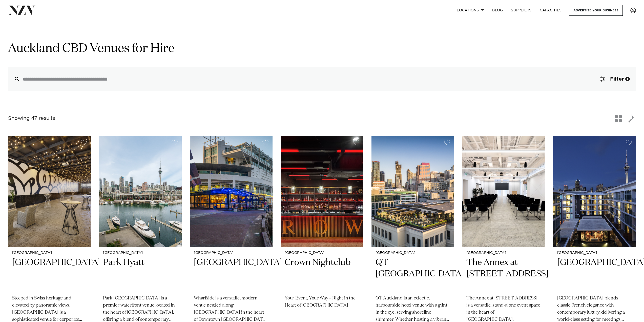  I want to click on h2: Park Hyatt, so click(140, 274).